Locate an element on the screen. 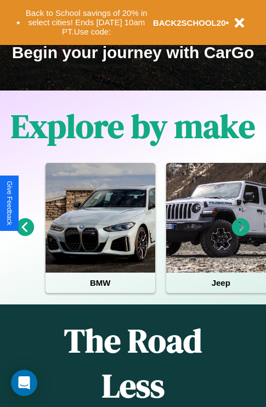 This screenshot has height=407, width=266. div: Open Intercom Messenger is located at coordinates (24, 382).